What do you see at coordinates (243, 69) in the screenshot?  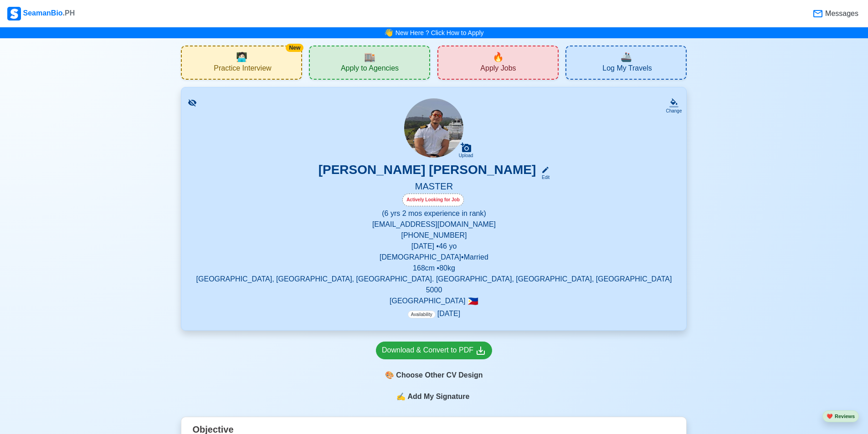 I see `span: Practice Interview` at bounding box center [243, 69].